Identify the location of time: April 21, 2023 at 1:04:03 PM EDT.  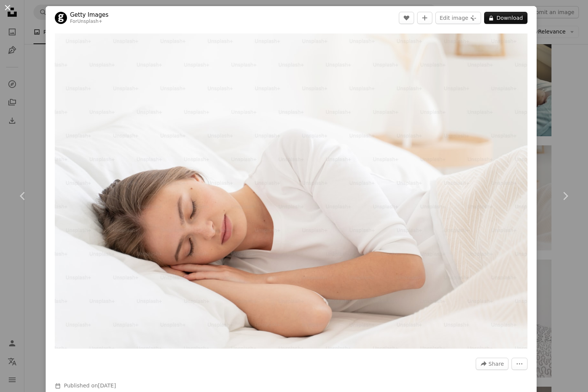
(106, 385).